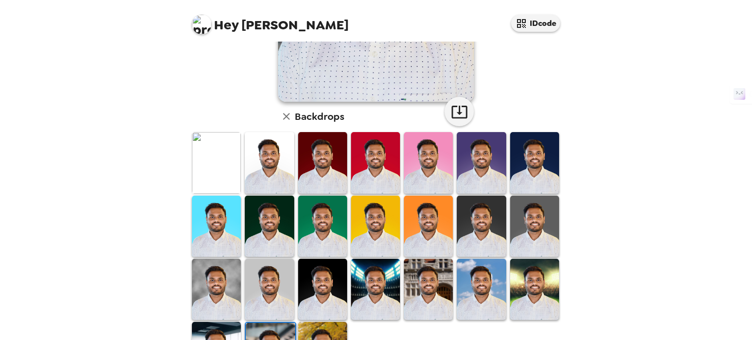 The height and width of the screenshot is (340, 752). Describe the element at coordinates (319, 117) in the screenshot. I see `h6: Backdrops` at that location.